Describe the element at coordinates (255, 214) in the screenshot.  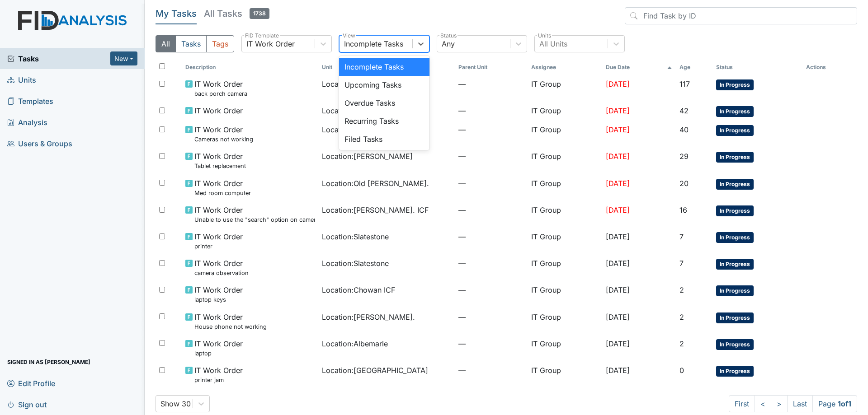
I see `span: IT Work Order Unable to use the "search" option on cameras.` at that location.